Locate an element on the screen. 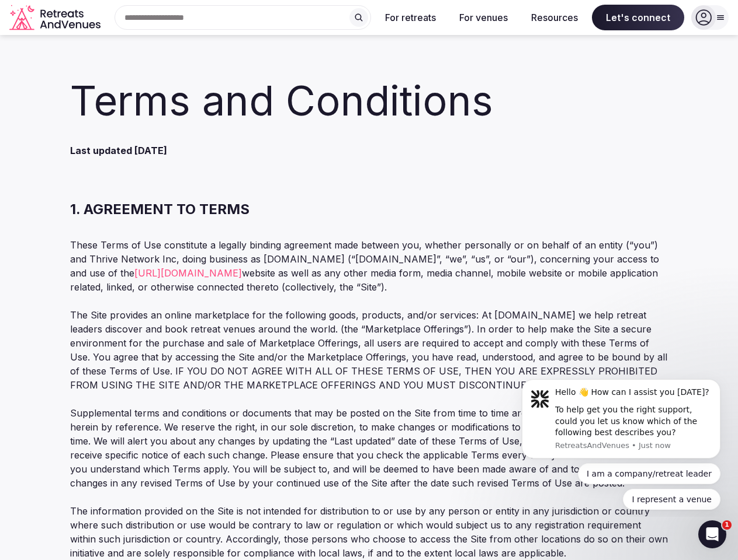 Image resolution: width=738 pixels, height=560 pixels. a: Visit the homepage is located at coordinates (56, 17).